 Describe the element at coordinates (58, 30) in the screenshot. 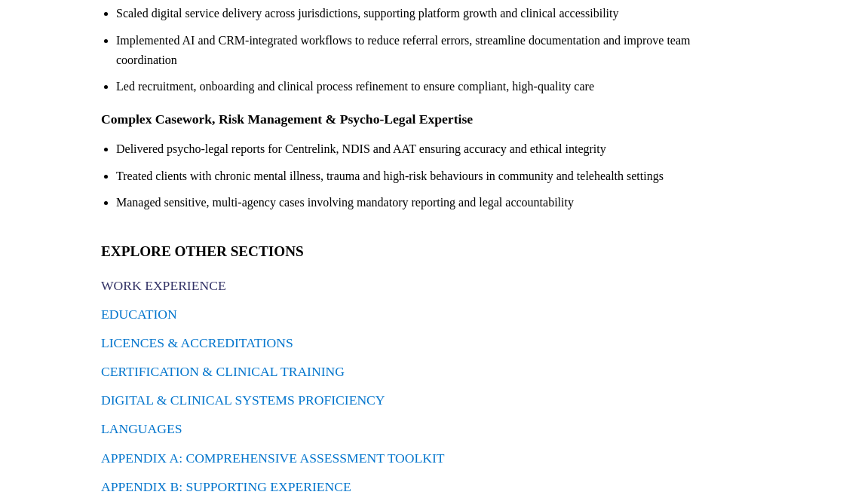

I see `div: v 4.0.25` at that location.